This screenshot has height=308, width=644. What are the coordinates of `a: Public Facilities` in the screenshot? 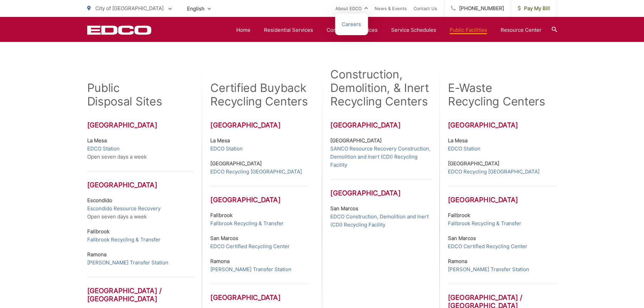 It's located at (468, 30).